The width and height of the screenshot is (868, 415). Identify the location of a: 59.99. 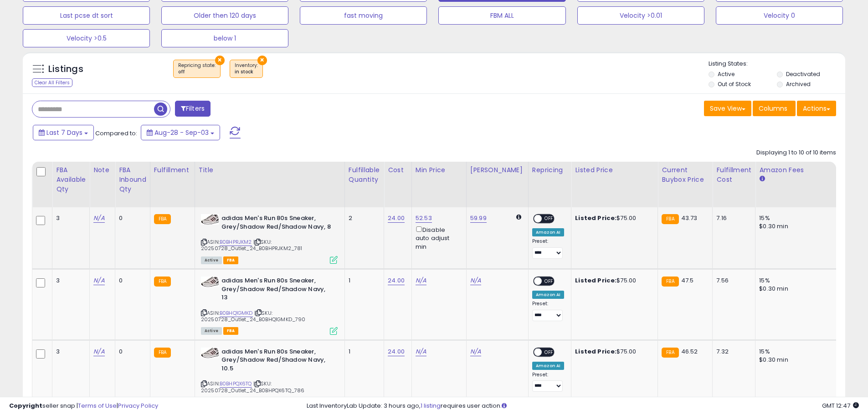
(478, 218).